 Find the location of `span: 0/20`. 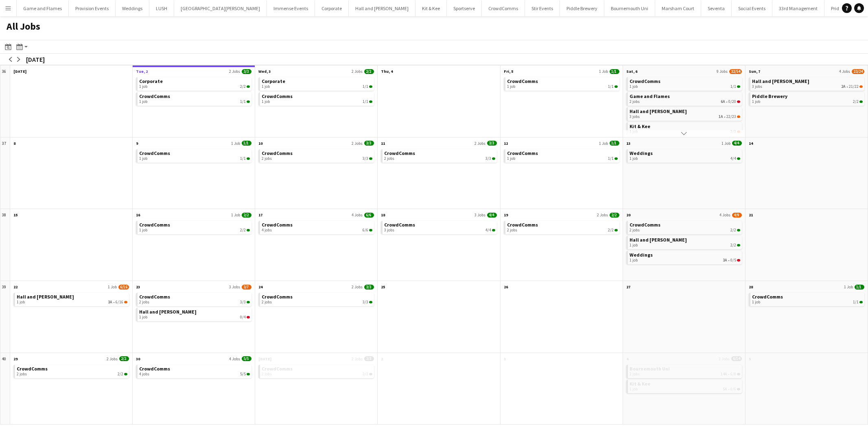

span: 0/20 is located at coordinates (732, 101).